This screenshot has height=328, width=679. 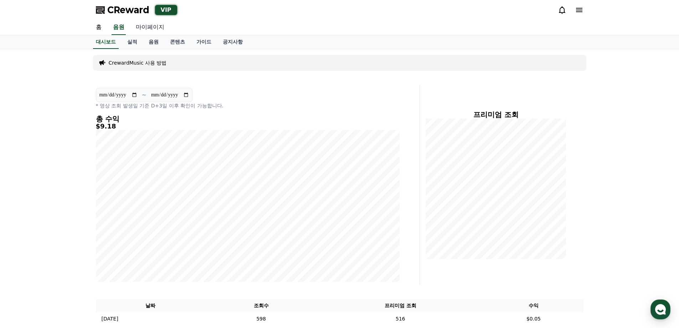 I want to click on a: 실적, so click(x=132, y=42).